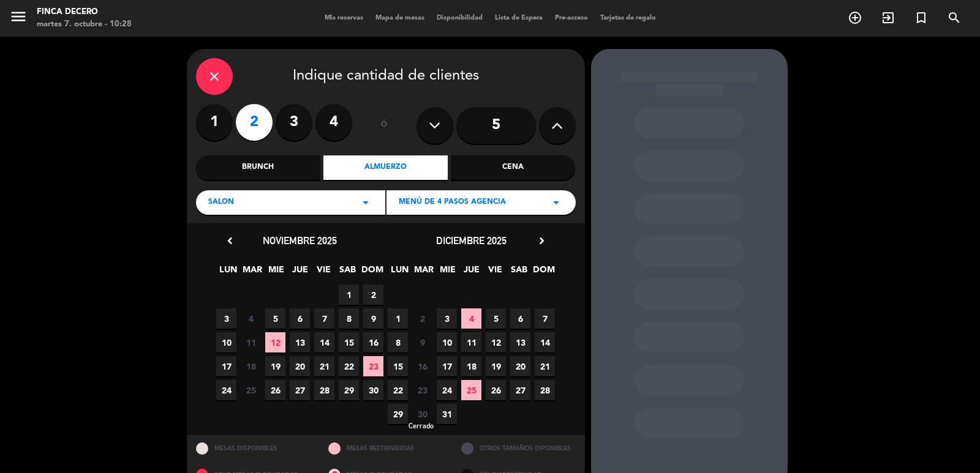  What do you see at coordinates (855, 18) in the screenshot?
I see `i: add_circle_outline` at bounding box center [855, 18].